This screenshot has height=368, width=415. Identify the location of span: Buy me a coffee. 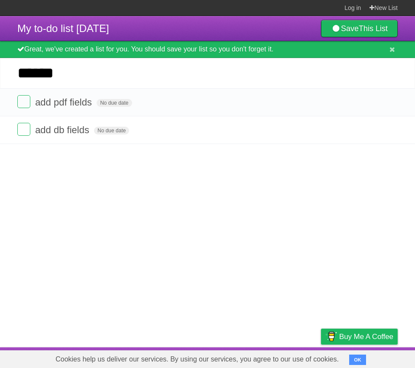
(366, 337).